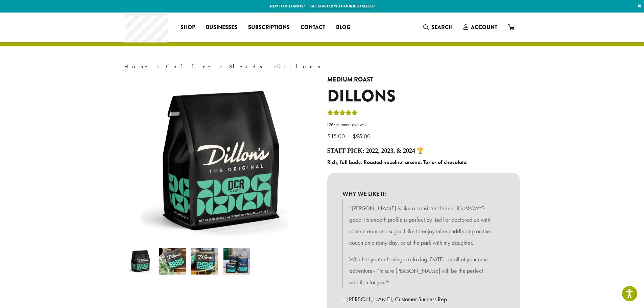 The image size is (644, 308). What do you see at coordinates (188, 27) in the screenshot?
I see `span: Shop` at bounding box center [188, 27].